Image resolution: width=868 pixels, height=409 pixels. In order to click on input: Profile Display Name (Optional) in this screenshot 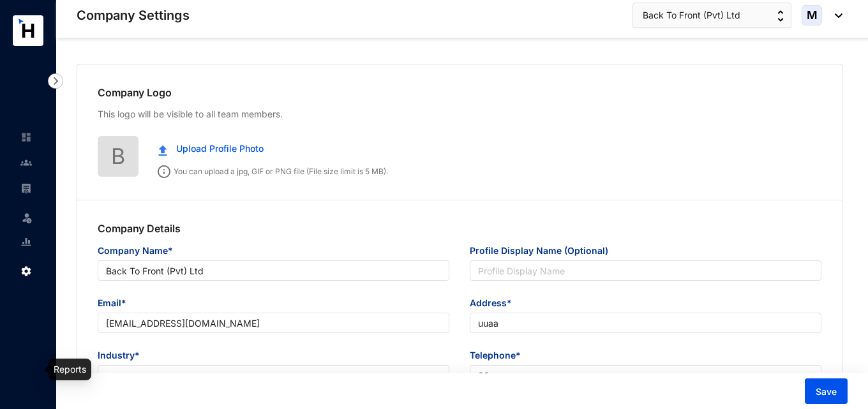, I will do `click(645, 271)`.